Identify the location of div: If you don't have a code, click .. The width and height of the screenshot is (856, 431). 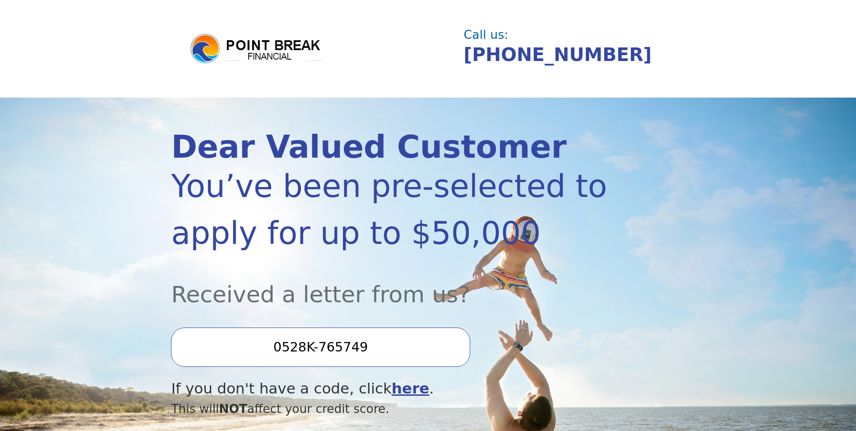
(389, 388).